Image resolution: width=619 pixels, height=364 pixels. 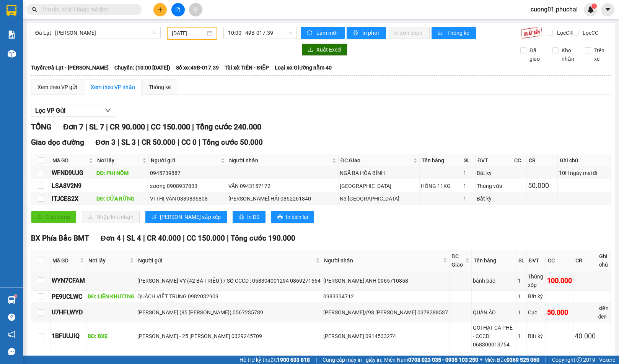 I want to click on span: Cung cấp máy in - giấy in:, so click(x=352, y=360).